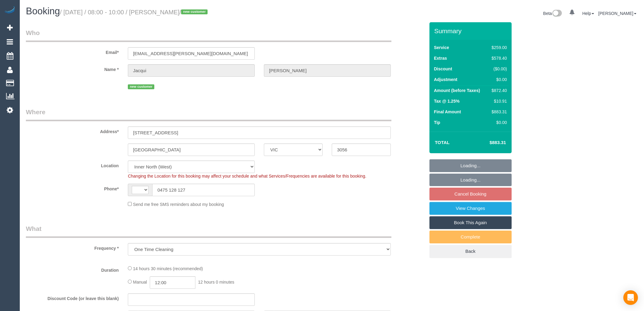 Image resolution: width=644 pixels, height=311 pixels. I want to click on div: $259.00, so click(498, 47).